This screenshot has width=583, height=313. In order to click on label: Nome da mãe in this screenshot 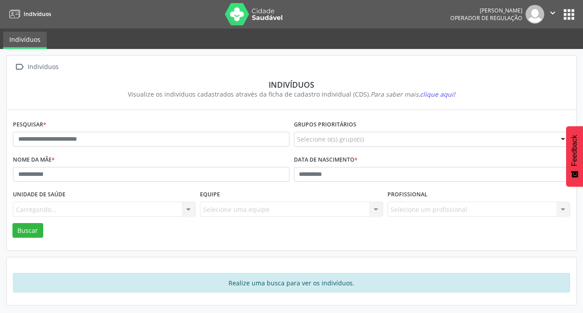, I will do `click(34, 160)`.